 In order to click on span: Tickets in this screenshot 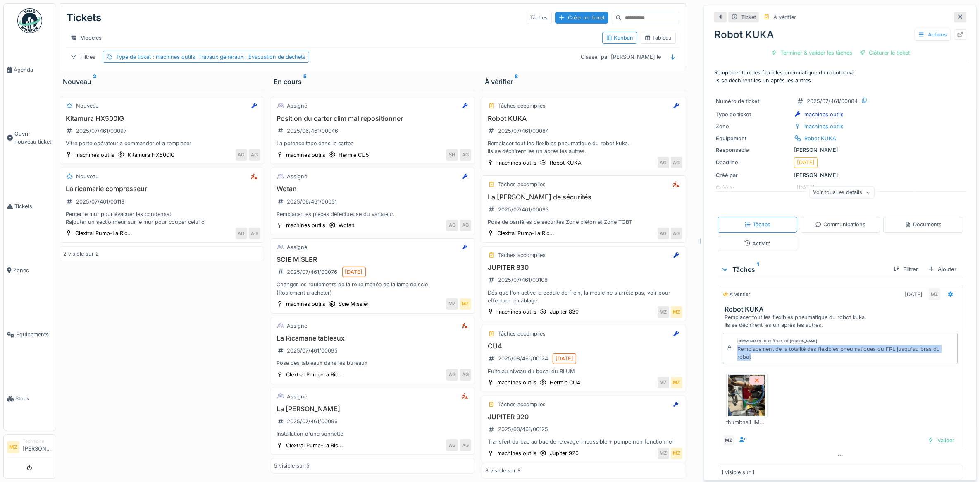, I will do `click(34, 206)`.